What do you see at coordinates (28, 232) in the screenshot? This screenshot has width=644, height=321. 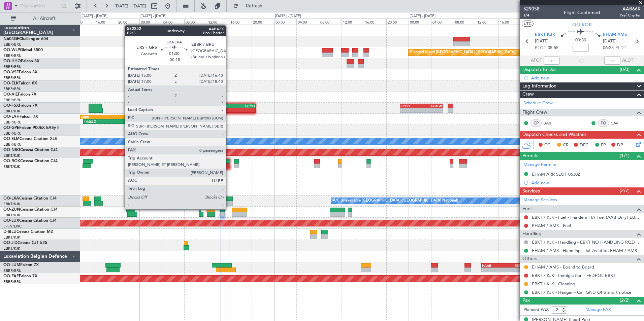 I see `a: D-IBLUCessna Citation M2` at bounding box center [28, 232].